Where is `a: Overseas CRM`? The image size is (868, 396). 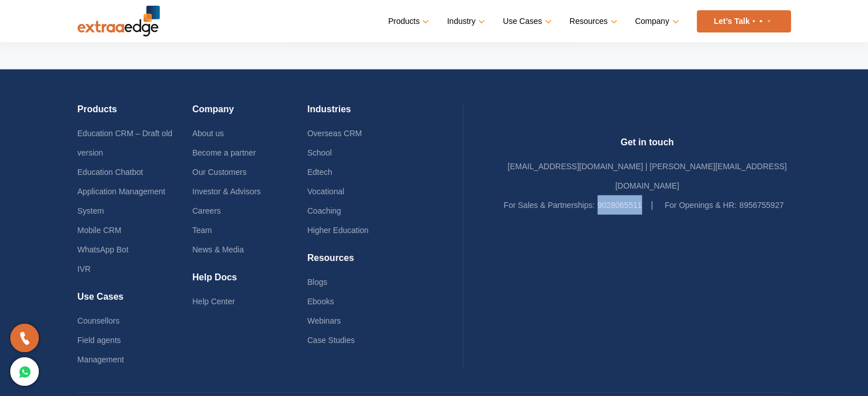 a: Overseas CRM is located at coordinates (334, 133).